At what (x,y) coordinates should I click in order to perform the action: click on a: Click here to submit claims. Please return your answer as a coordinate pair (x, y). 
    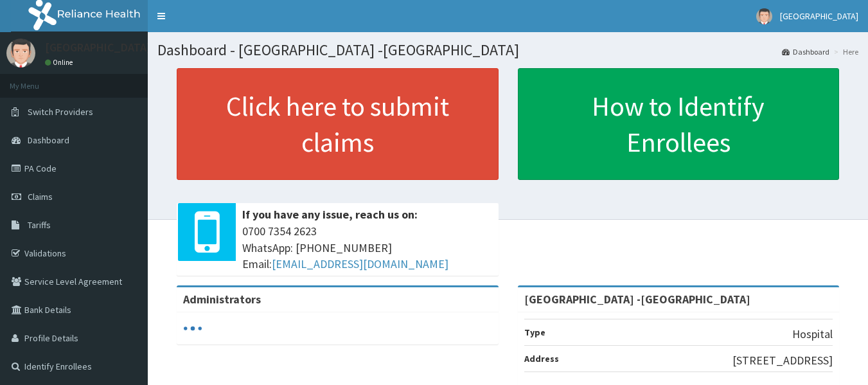
    Looking at the image, I should click on (338, 124).